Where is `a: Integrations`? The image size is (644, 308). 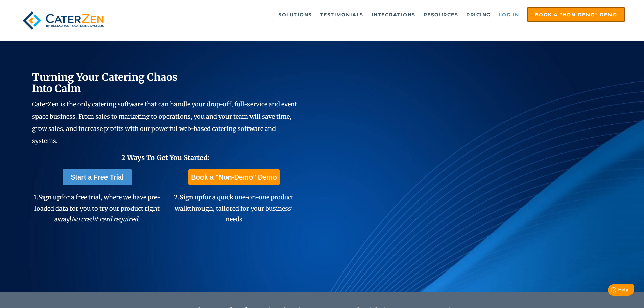 a: Integrations is located at coordinates (393, 14).